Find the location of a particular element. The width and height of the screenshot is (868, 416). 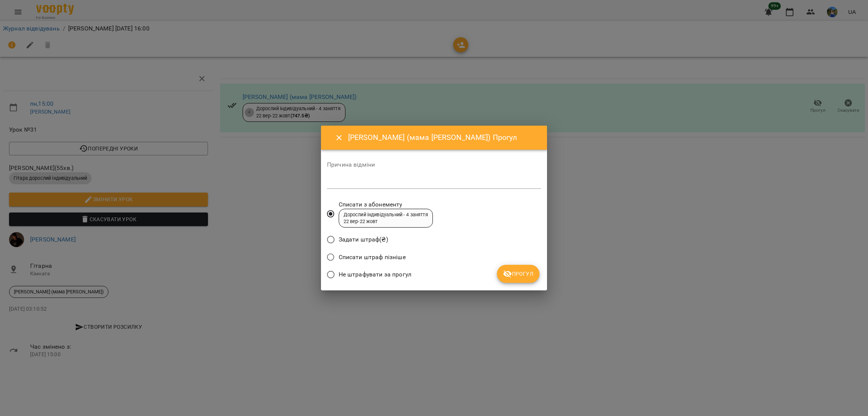

span: Задати штраф(₴) is located at coordinates (363, 239).